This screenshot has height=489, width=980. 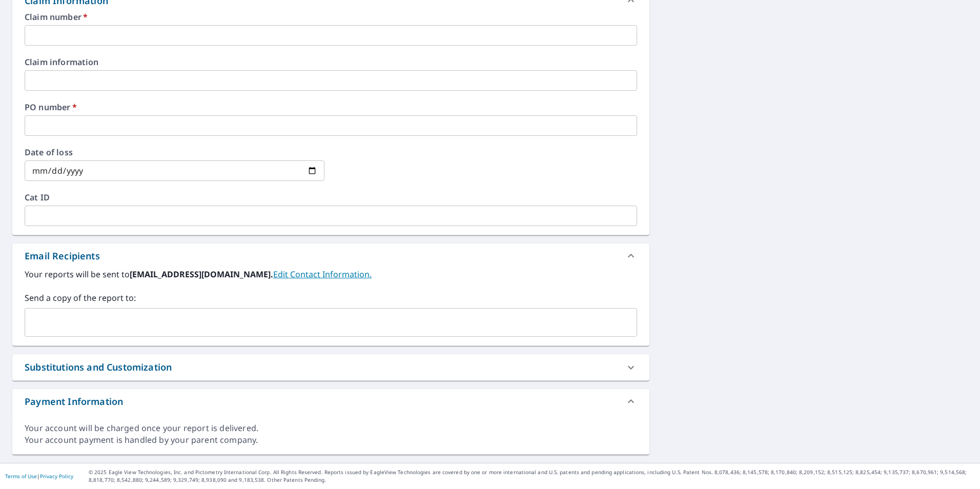 What do you see at coordinates (330, 440) in the screenshot?
I see `div: Your account payment is handled by your parent company.` at bounding box center [330, 440].